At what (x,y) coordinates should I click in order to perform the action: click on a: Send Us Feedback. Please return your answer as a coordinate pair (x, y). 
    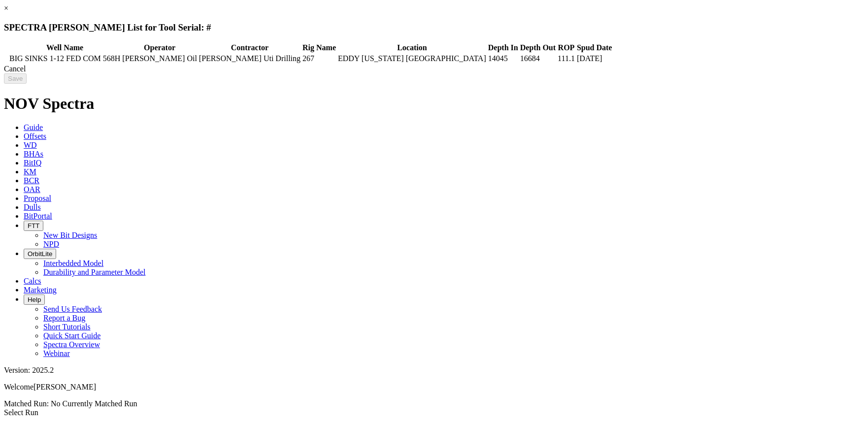
    Looking at the image, I should click on (73, 309).